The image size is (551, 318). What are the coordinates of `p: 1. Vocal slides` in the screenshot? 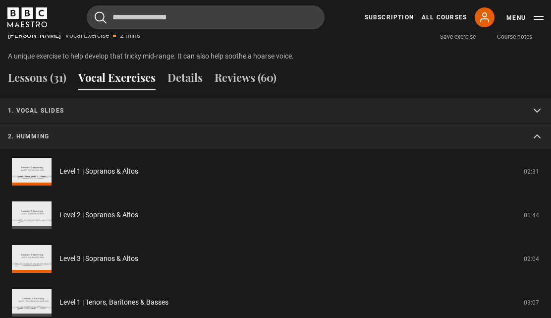 It's located at (264, 111).